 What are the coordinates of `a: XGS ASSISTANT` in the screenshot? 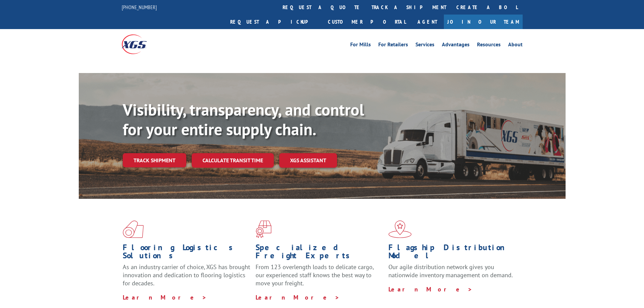 It's located at (308, 160).